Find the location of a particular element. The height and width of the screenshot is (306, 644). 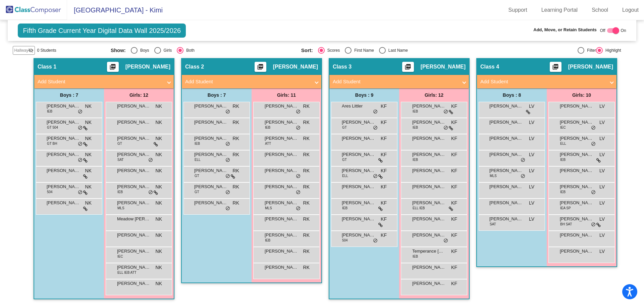

div: Girls: 11 is located at coordinates (287, 95).